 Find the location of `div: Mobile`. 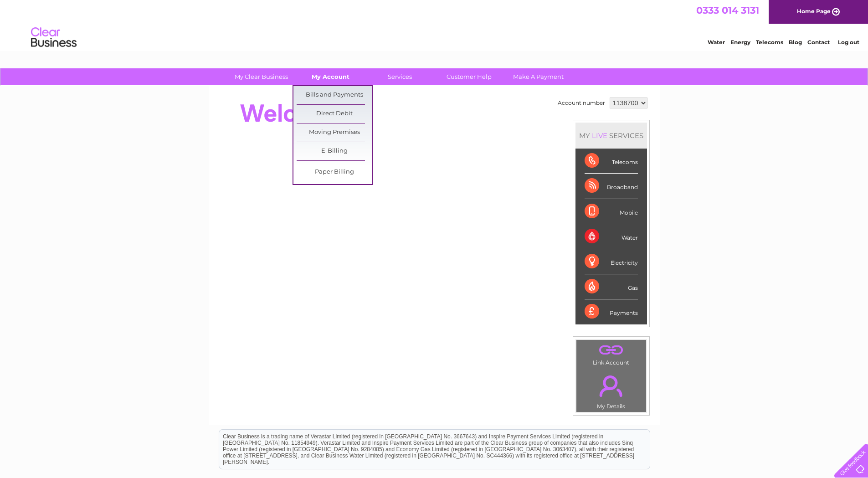

div: Mobile is located at coordinates (610, 211).